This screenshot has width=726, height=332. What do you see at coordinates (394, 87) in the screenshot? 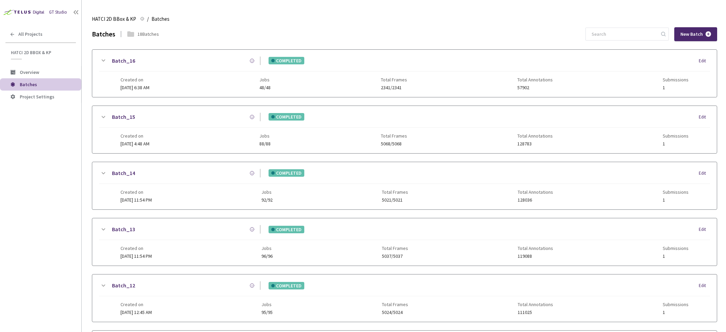
I see `span: 2341/2341` at bounding box center [394, 87].